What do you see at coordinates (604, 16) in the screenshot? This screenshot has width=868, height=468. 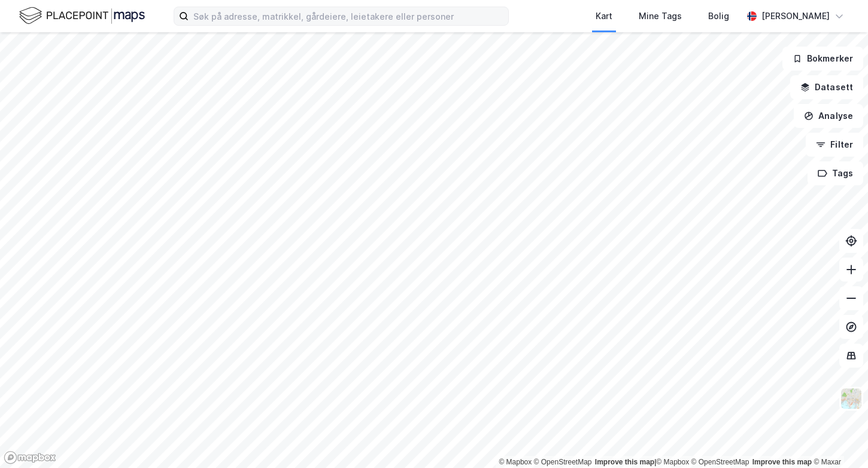 I see `div: Kart` at bounding box center [604, 16].